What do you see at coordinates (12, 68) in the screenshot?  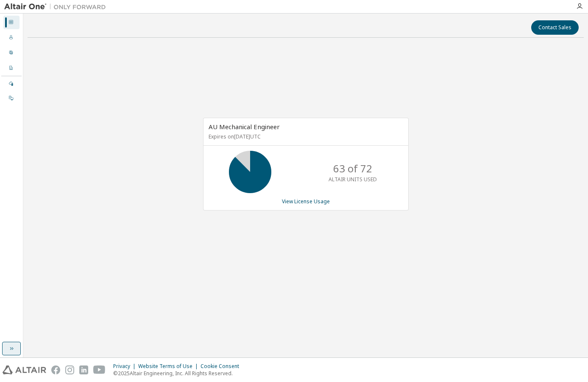 I see `div: Company Profile` at bounding box center [12, 68].